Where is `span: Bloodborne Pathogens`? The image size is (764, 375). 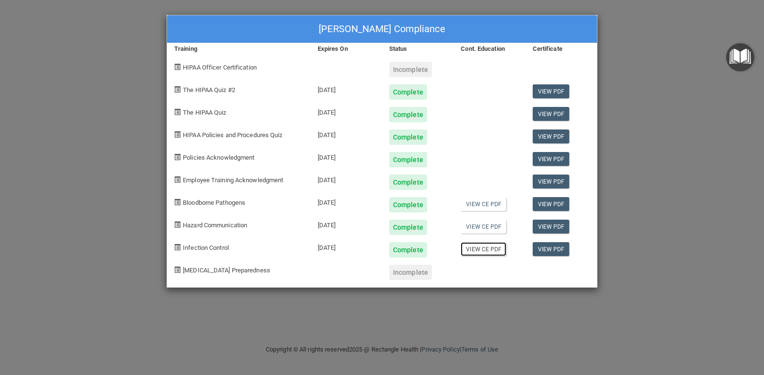 span: Bloodborne Pathogens is located at coordinates (214, 203).